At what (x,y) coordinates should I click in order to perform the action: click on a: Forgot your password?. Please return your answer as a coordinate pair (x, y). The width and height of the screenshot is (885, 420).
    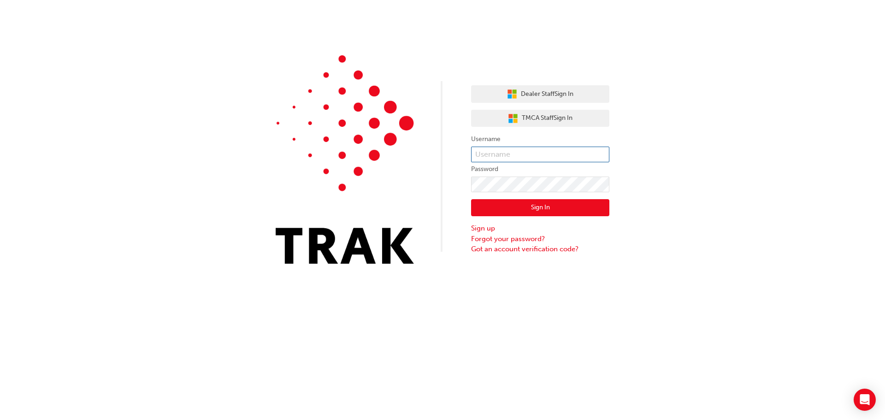
    Looking at the image, I should click on (540, 239).